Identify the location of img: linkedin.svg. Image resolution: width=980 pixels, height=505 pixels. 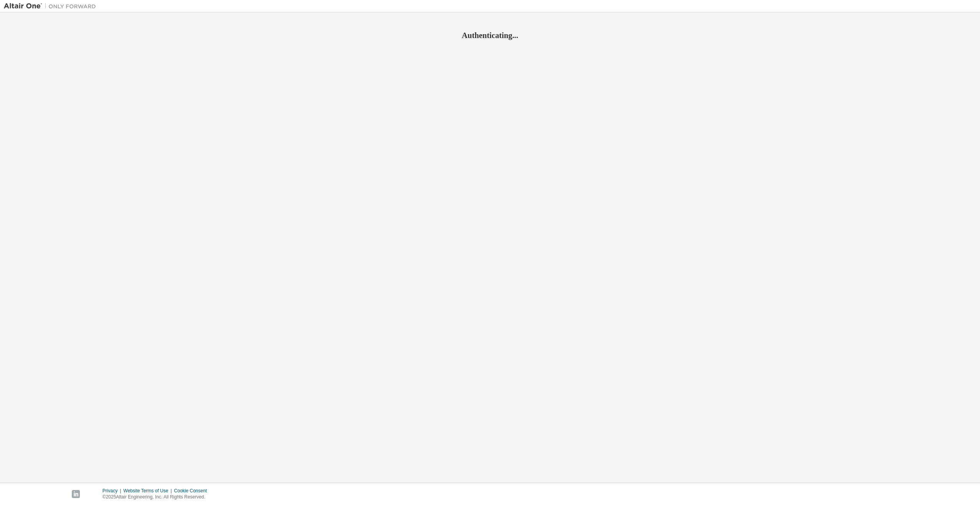
(76, 494).